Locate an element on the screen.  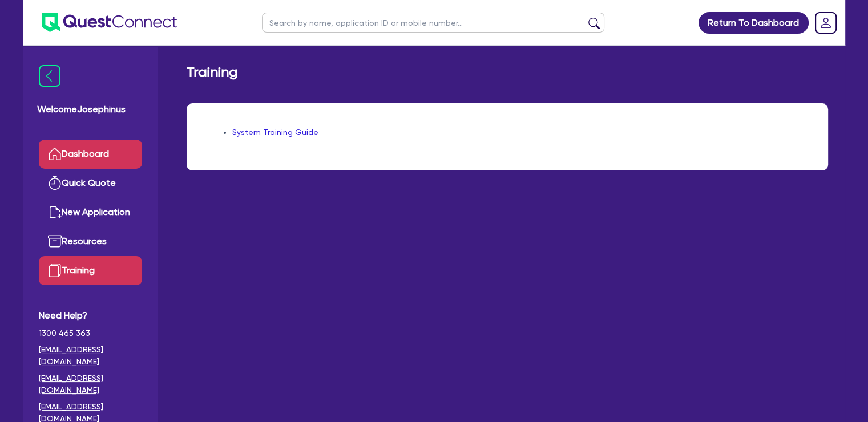
img: new-application is located at coordinates (55, 212).